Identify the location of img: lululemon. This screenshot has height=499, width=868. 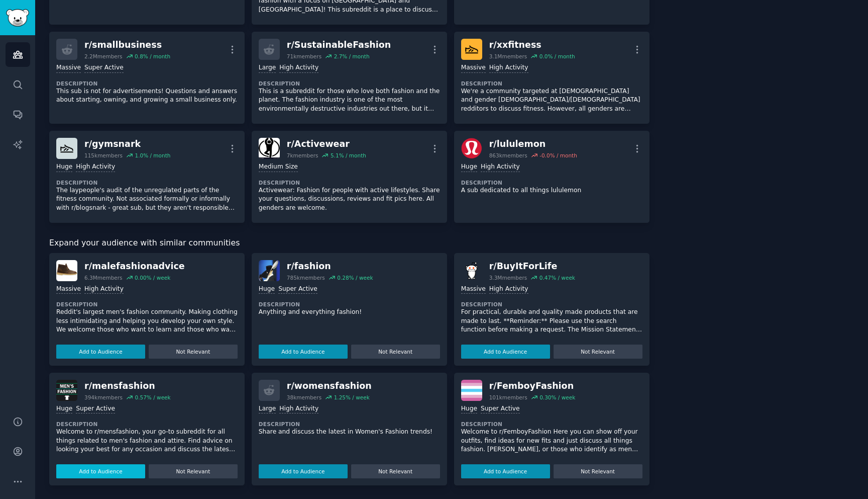
(472, 148).